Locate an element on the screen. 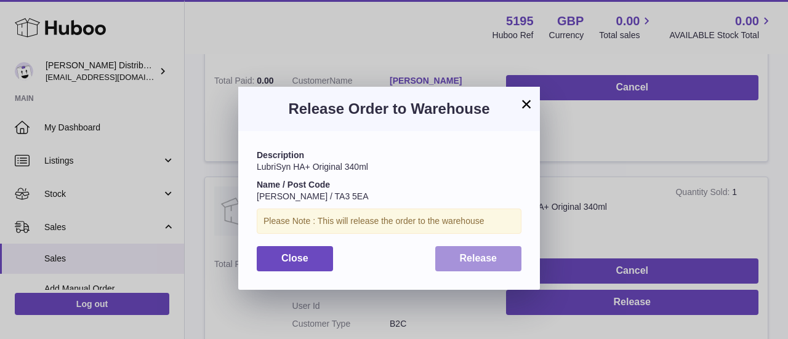  h3: Release Order to Warehouse is located at coordinates (389, 109).